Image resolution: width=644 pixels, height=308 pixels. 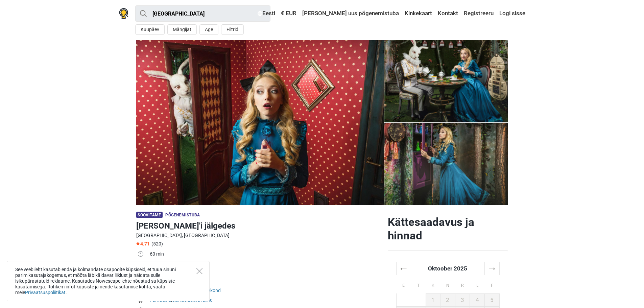 I want to click on a: Kinkekaart, so click(x=418, y=14).